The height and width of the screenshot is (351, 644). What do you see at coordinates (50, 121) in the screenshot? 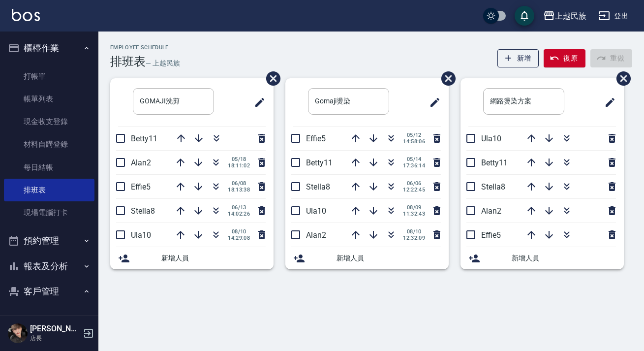
I see `a: 現金收支登錄` at bounding box center [50, 121].